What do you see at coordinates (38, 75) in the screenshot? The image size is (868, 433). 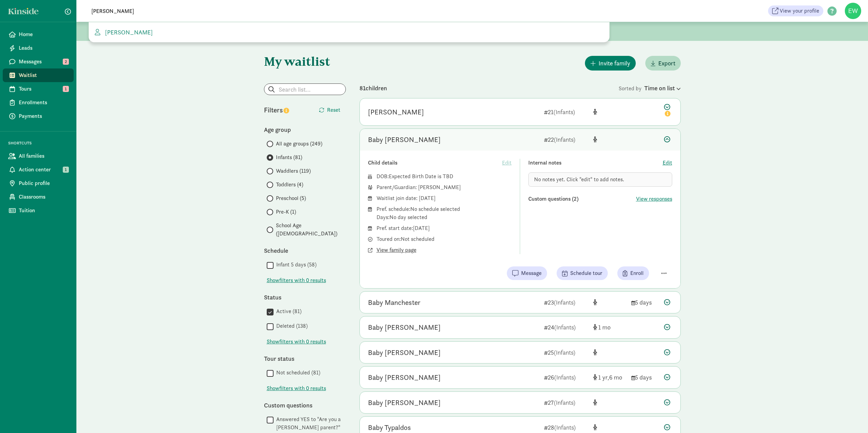 I see `a: Waitlist` at bounding box center [38, 75].